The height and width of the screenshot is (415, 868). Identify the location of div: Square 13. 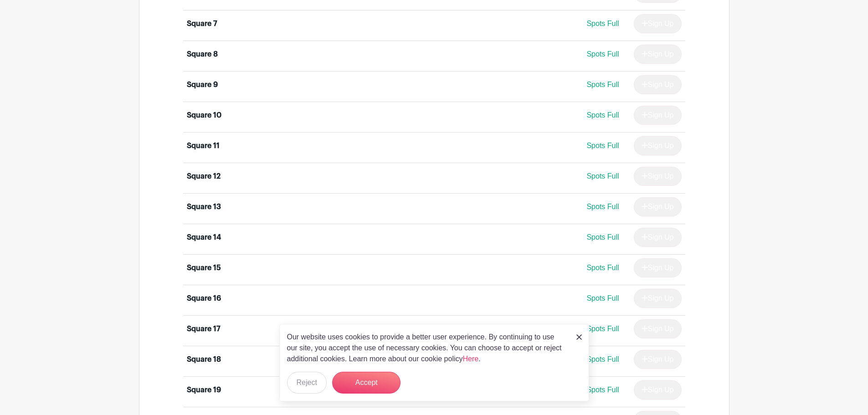
(204, 207).